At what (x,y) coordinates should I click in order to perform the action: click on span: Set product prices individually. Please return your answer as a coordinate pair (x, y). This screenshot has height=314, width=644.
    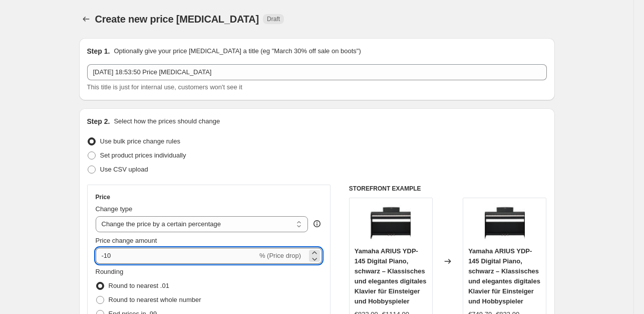
    Looking at the image, I should click on (143, 155).